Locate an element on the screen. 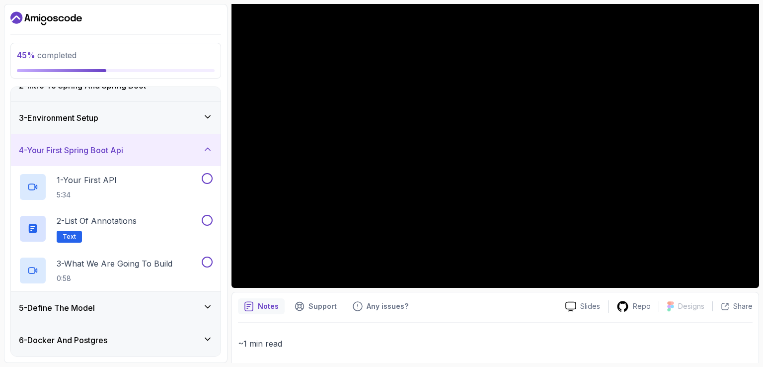 Image resolution: width=763 pixels, height=367 pixels. span: completed is located at coordinates (47, 55).